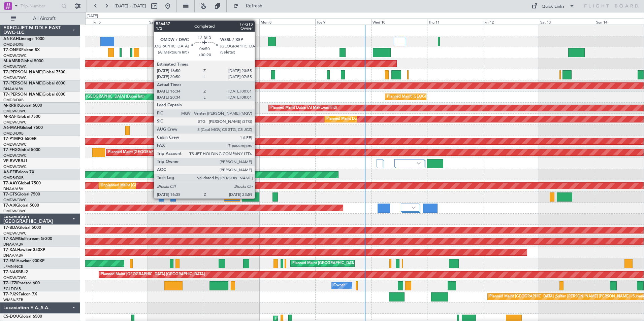 Image resolution: width=644 pixels, height=321 pixels. Describe the element at coordinates (23, 61) in the screenshot. I see `a: M-AMBRGlobal 5000` at that location.